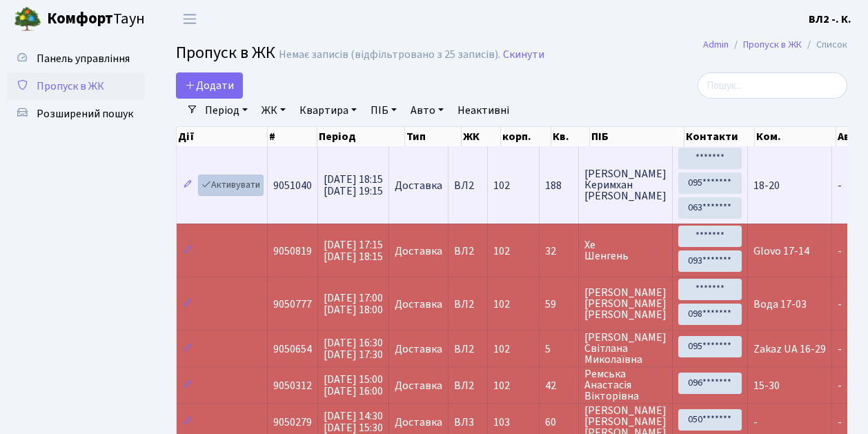 Image resolution: width=868 pixels, height=434 pixels. Describe the element at coordinates (481, 137) in the screenshot. I see `th: ЖК` at that location.